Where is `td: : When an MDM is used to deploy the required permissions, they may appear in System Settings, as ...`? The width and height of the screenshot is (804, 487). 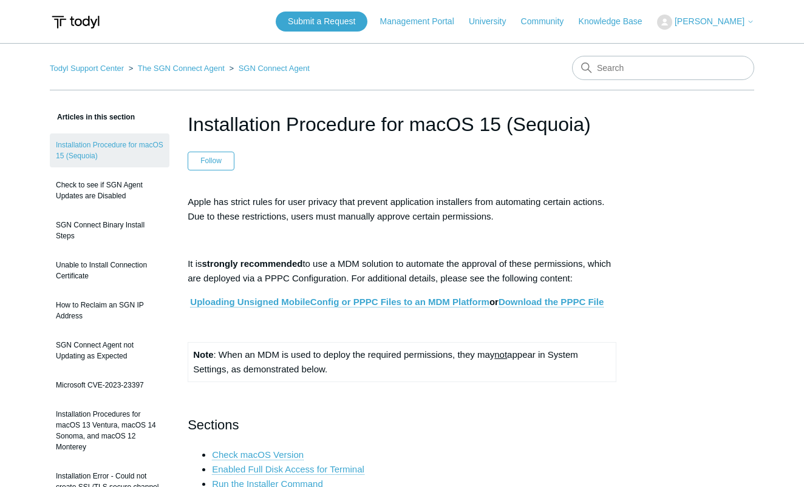
td: : When an MDM is used to deploy the required permissions, they may appear in System Settings, as ... is located at coordinates (402, 362).